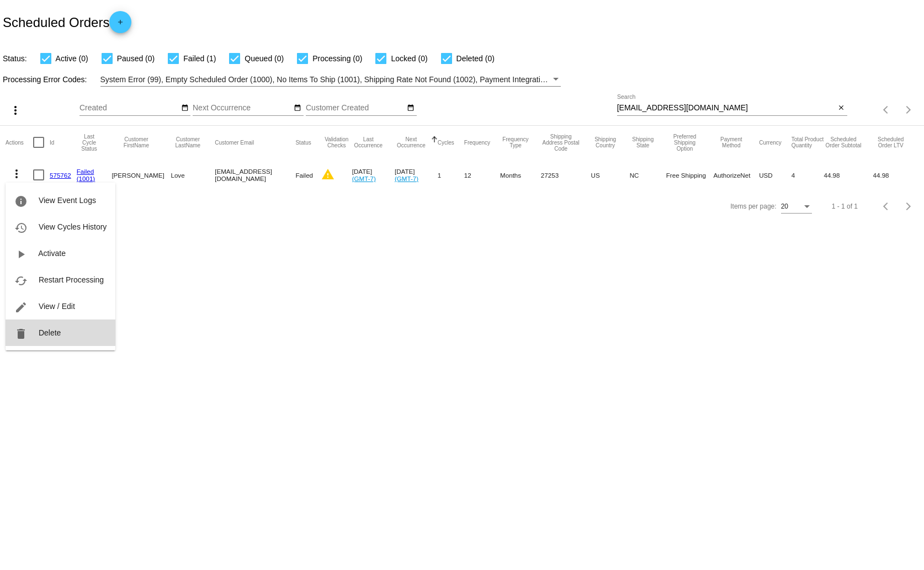 The width and height of the screenshot is (924, 570). What do you see at coordinates (67, 200) in the screenshot?
I see `span: View Event Logs` at bounding box center [67, 200].